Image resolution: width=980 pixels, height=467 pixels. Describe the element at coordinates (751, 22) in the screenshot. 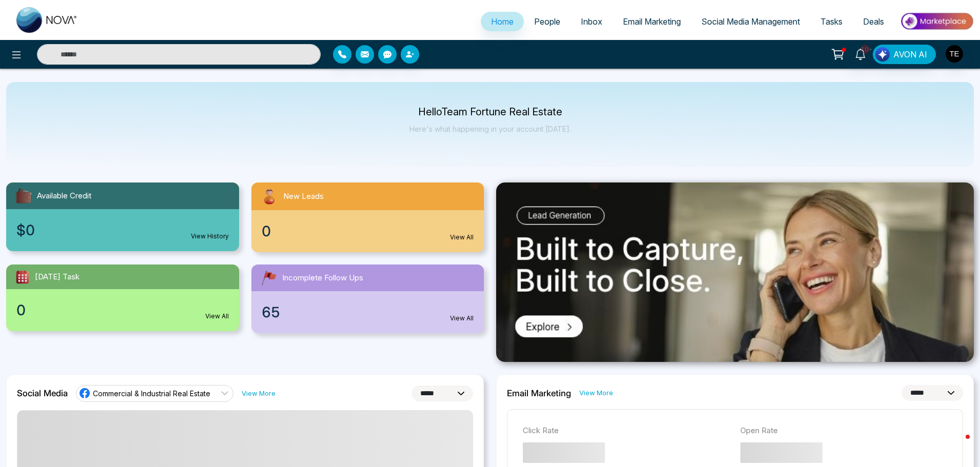

I see `a: Social Media Management` at that location.